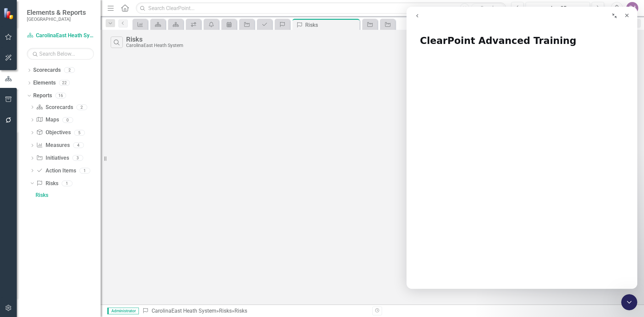  What do you see at coordinates (53, 133) in the screenshot?
I see `a: Objectives` at bounding box center [53, 133].